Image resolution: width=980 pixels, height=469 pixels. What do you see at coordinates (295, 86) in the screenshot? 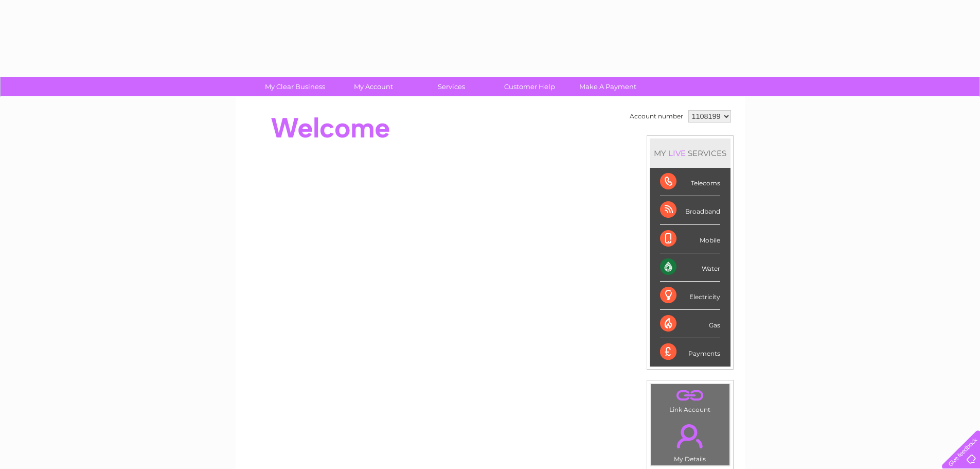
I see `a: My Clear Business` at bounding box center [295, 86].